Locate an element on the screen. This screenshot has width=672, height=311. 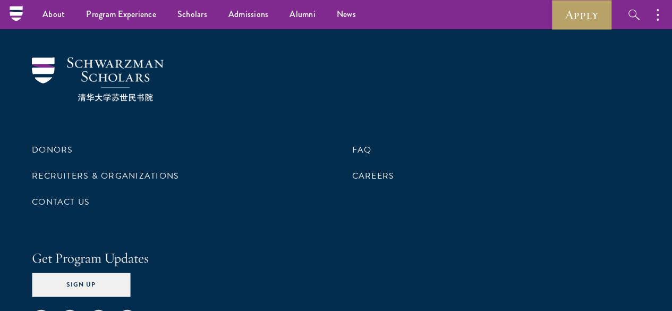
a: Careers is located at coordinates (374, 176).